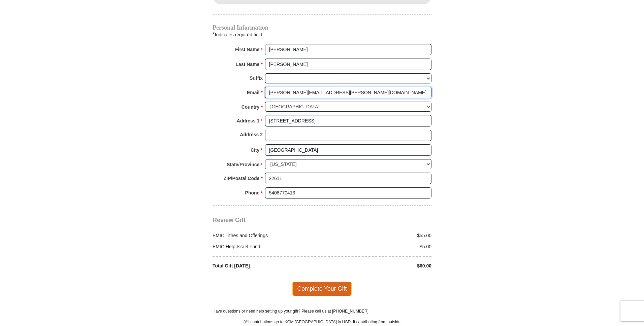 The height and width of the screenshot is (326, 644). I want to click on strong: Country, so click(251, 107).